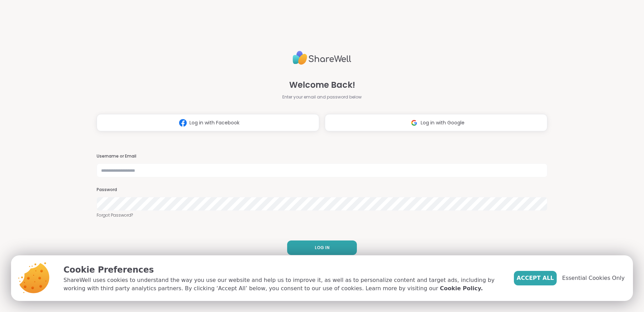  Describe the element at coordinates (322, 85) in the screenshot. I see `span: Welcome Back!` at that location.